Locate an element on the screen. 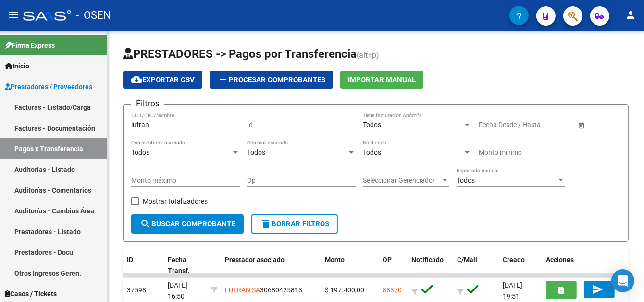 This screenshot has height=302, width=644. datatable-header-cell: Fecha Transf. is located at coordinates (186, 265).